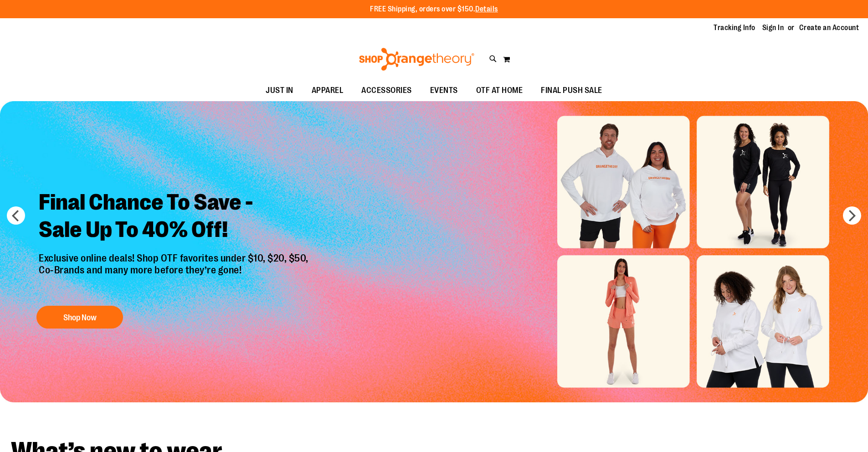 Image resolution: width=868 pixels, height=452 pixels. What do you see at coordinates (416, 59) in the screenshot?
I see `img: Shop Orangetheory` at bounding box center [416, 59].